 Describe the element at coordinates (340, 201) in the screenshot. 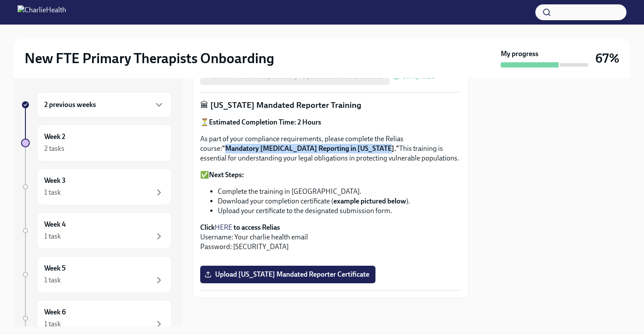

I see `li: Download your completion certificate ( ).` at that location.